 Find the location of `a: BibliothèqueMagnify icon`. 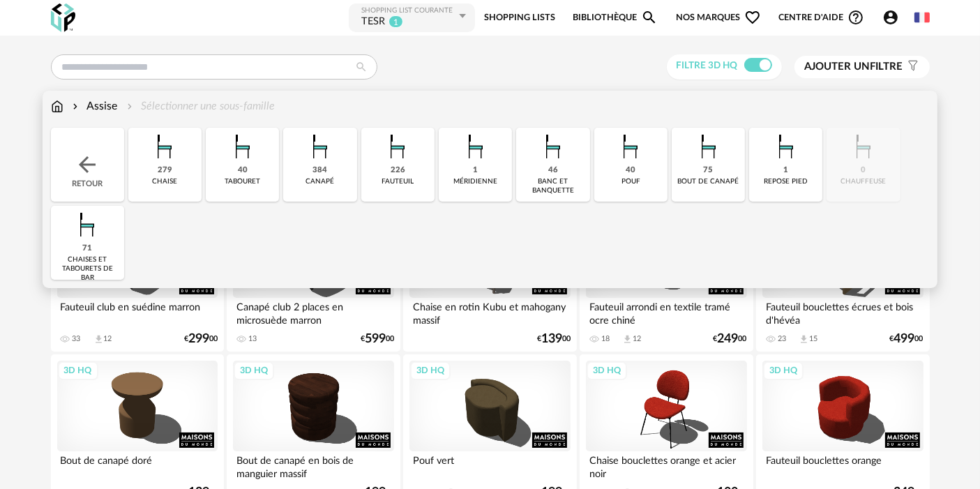

a: BibliothèqueMagnify icon is located at coordinates (615, 17).